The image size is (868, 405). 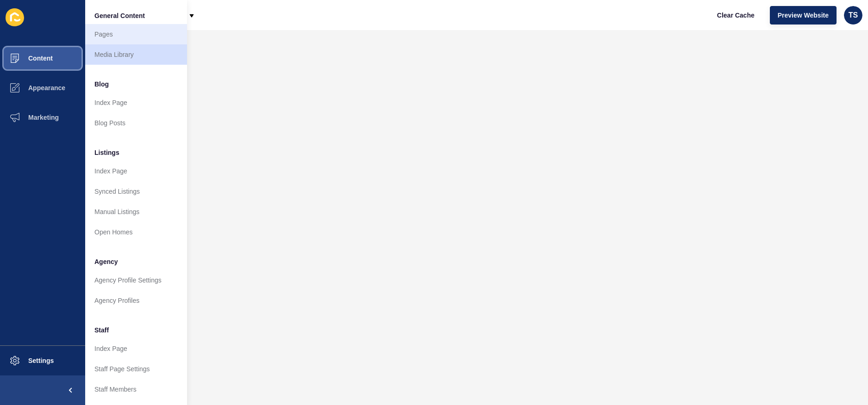 What do you see at coordinates (136, 300) in the screenshot?
I see `a: Agency Profiles` at bounding box center [136, 300].